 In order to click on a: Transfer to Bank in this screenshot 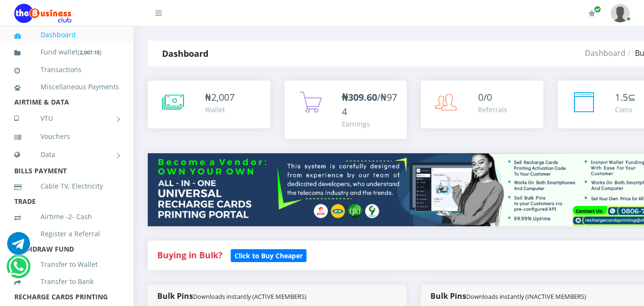, I will do `click(67, 281)`.